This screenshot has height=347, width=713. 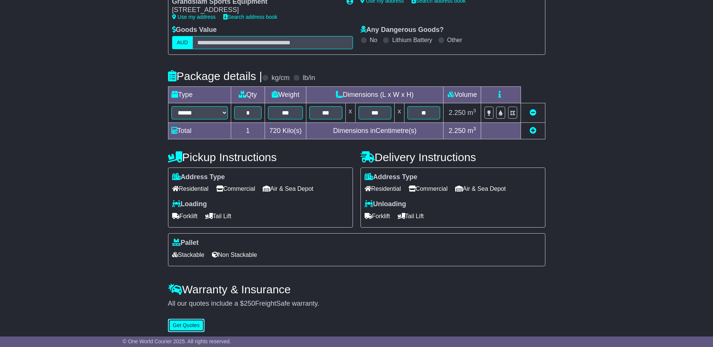 What do you see at coordinates (375, 131) in the screenshot?
I see `td: Dimensions in Centimetre(s)` at bounding box center [375, 131].